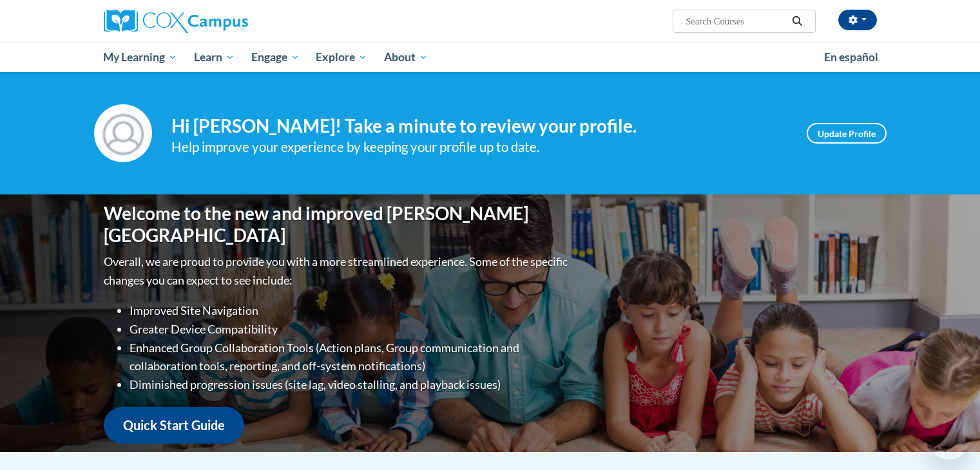  Describe the element at coordinates (341, 57) in the screenshot. I see `span: Explore` at that location.